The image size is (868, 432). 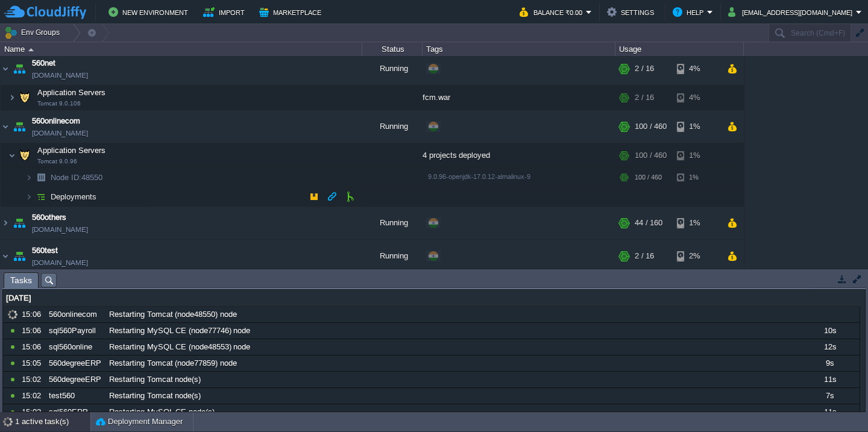 I want to click on span: Node ID:, so click(x=66, y=177).